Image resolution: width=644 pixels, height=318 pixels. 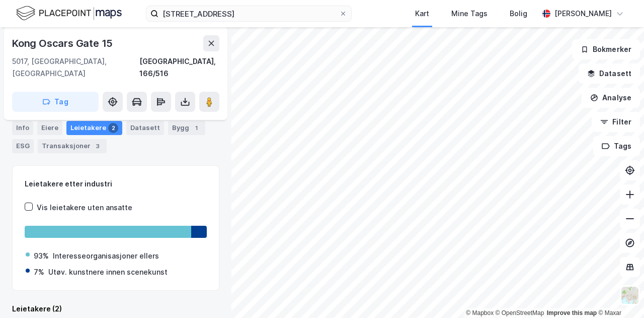 What do you see at coordinates (470, 14) in the screenshot?
I see `div: Mine Tags` at bounding box center [470, 14].